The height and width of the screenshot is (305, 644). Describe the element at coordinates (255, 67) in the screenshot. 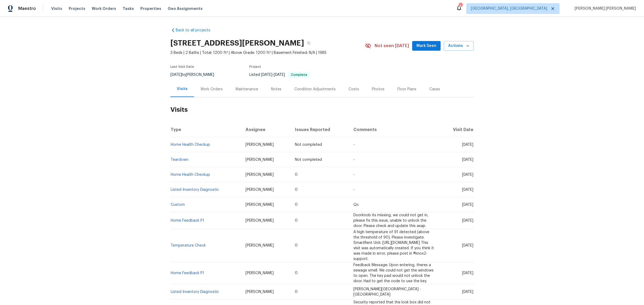

I see `span: Project` at that location.